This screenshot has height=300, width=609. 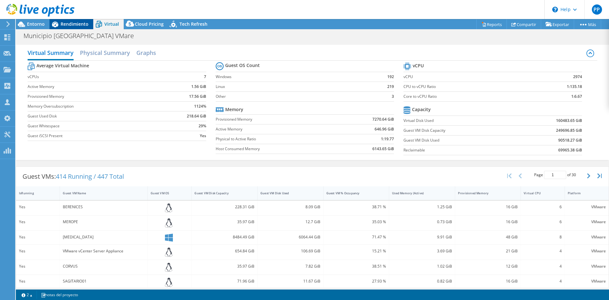 What do you see at coordinates (583, 193) in the screenshot?
I see `div: Platform` at bounding box center [583, 193].